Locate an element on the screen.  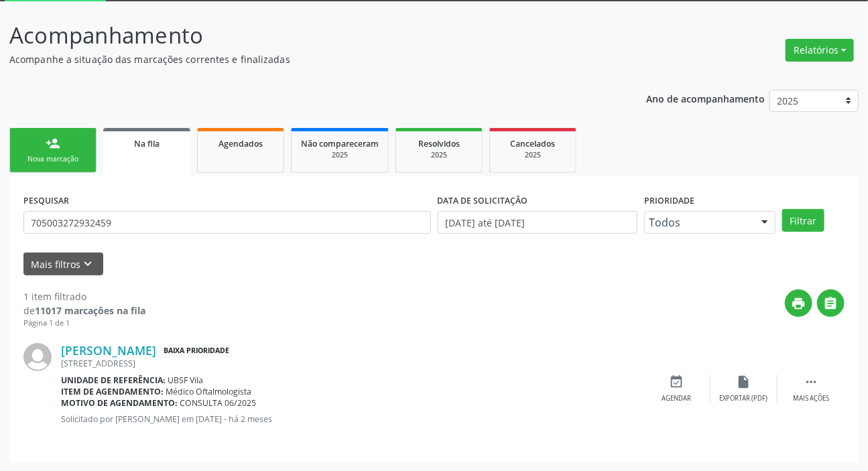
i: print is located at coordinates (800, 304).